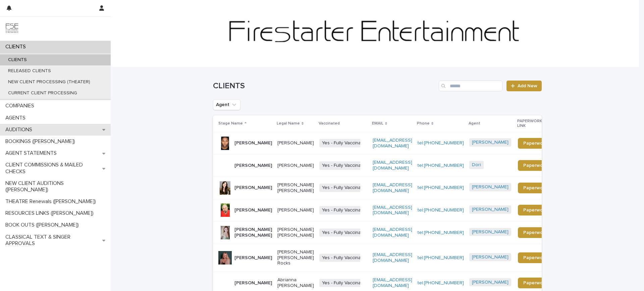 Image resolution: width=644 pixels, height=291 pixels. What do you see at coordinates (17, 118) in the screenshot?
I see `p: AGENTS` at bounding box center [17, 118].